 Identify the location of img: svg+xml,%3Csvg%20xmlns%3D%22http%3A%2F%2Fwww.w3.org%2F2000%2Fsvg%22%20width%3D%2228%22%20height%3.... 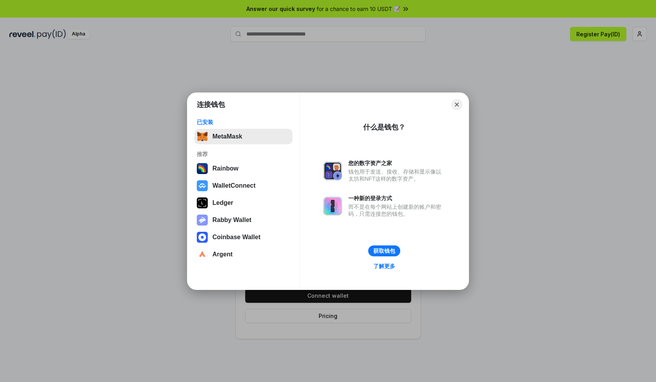
(202, 203).